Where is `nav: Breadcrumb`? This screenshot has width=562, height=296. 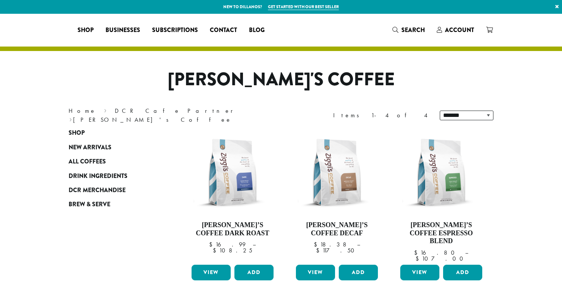 nav: Breadcrumb is located at coordinates (169, 116).